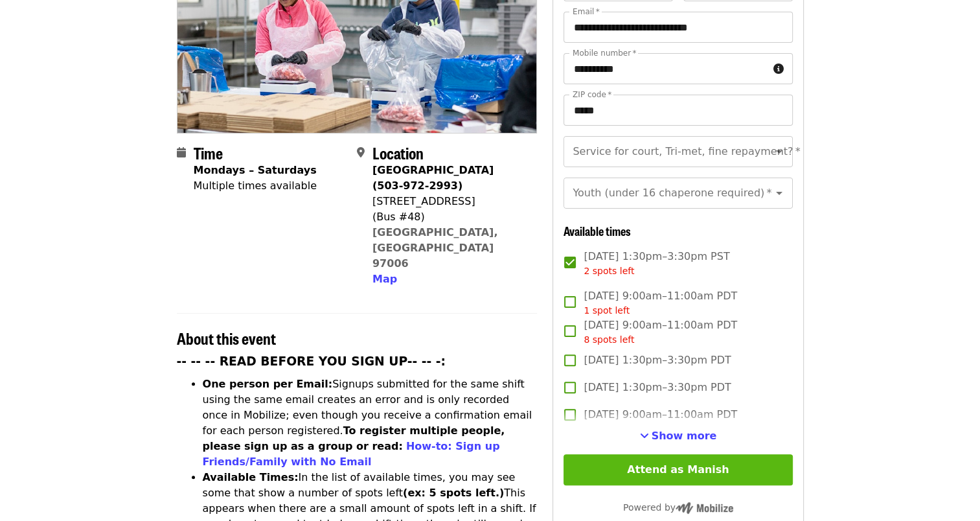 This screenshot has height=521, width=980. I want to click on i: circle-info icon, so click(779, 69).